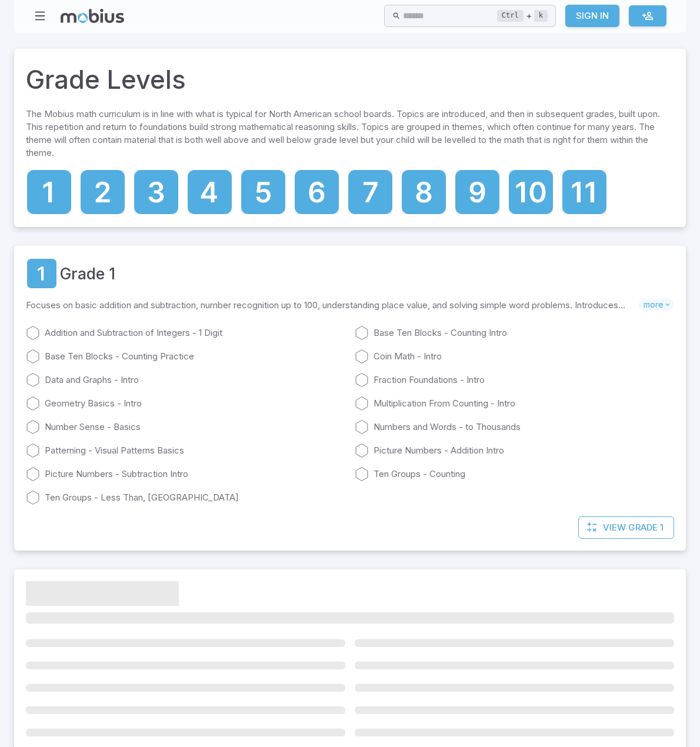 The height and width of the screenshot is (747, 700). What do you see at coordinates (424, 192) in the screenshot?
I see `a: Grade 8` at bounding box center [424, 192].